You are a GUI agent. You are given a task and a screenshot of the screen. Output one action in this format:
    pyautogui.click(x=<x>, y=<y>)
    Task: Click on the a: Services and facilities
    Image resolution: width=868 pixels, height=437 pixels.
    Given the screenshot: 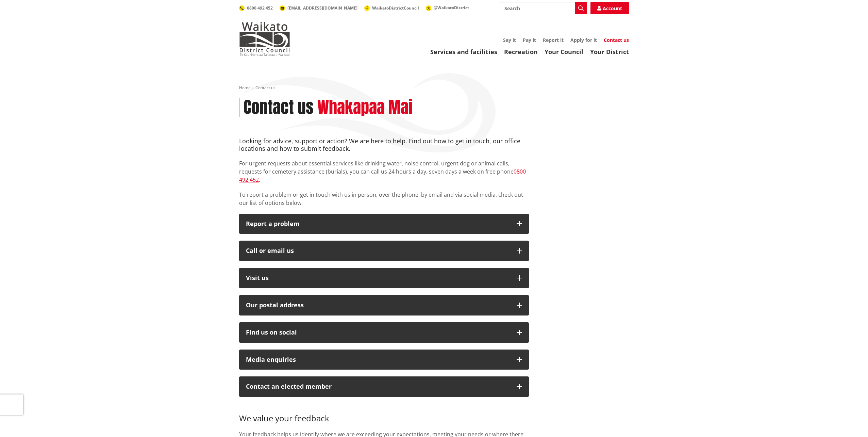 What is the action you would take?
    pyautogui.click(x=464, y=52)
    